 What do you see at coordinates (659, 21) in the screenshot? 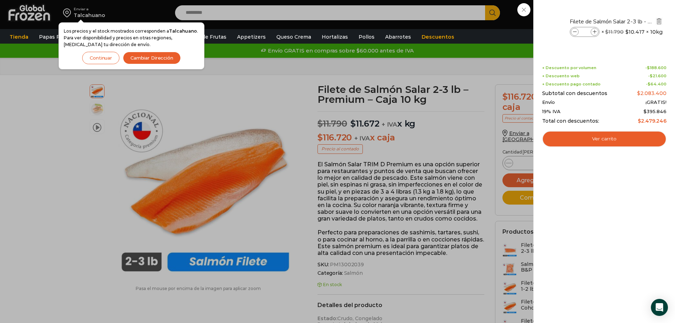
I see `img: Eliminar Filete de Salmón Salar 2-3 lb - Premium - Caja 10 kg del carrito` at bounding box center [659, 21].